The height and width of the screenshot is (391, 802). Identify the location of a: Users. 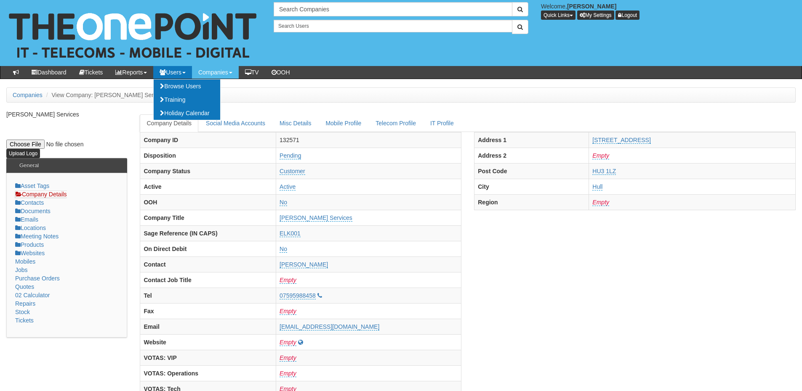
(173, 72).